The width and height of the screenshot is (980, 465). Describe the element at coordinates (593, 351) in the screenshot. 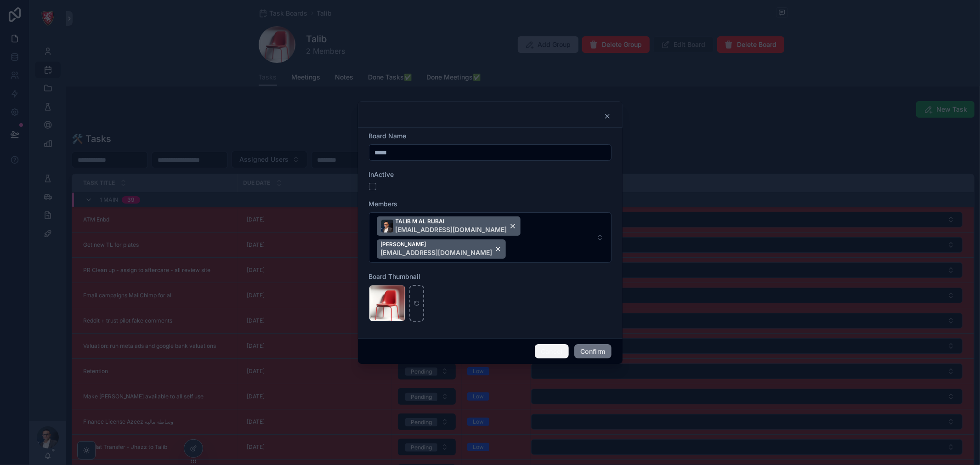

I see `button: Confirm` at that location.